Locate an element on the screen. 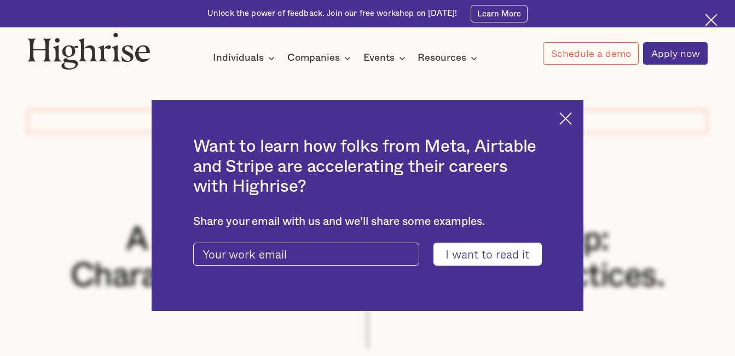 This screenshot has height=356, width=735. input: I want to read it is located at coordinates (487, 254).